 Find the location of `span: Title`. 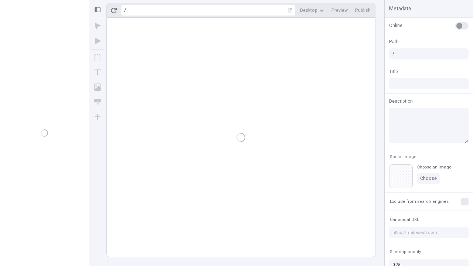

span: Title is located at coordinates (394, 72).